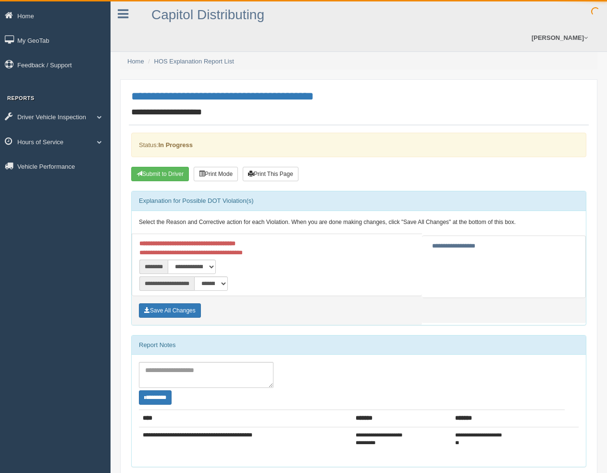 This screenshot has height=473, width=607. I want to click on button: Change Filter Options, so click(155, 397).